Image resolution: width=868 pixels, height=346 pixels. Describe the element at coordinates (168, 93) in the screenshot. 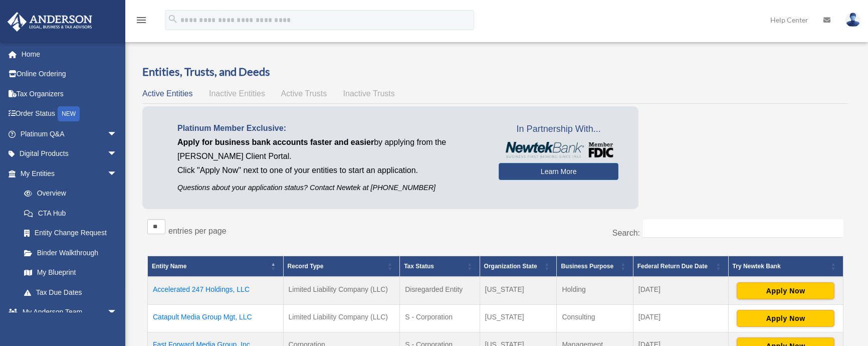

I see `span: Active Entities` at that location.